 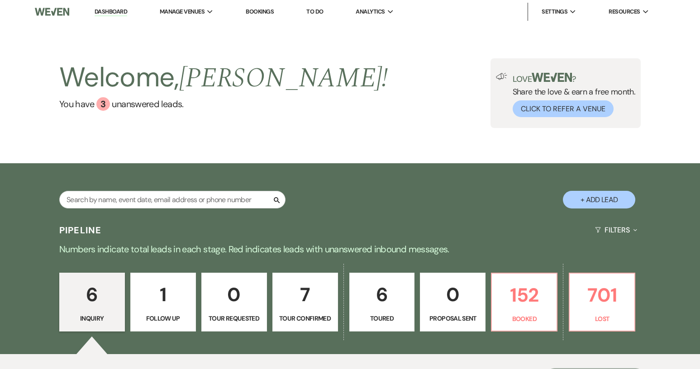 I want to click on img: loud-speaker-illustration.svg, so click(x=501, y=76).